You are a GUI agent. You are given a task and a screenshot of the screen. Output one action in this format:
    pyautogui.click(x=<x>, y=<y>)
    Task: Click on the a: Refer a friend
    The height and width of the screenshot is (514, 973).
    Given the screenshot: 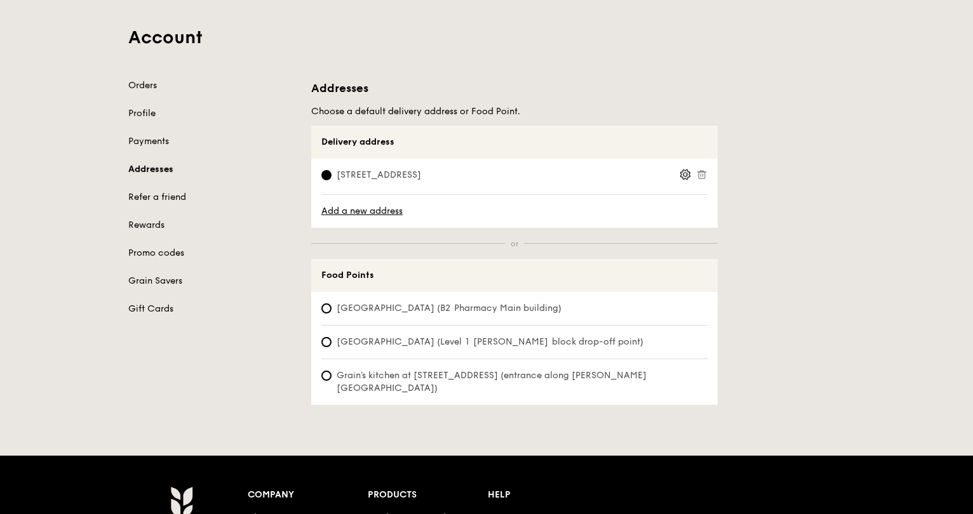 What is the action you would take?
    pyautogui.click(x=212, y=197)
    